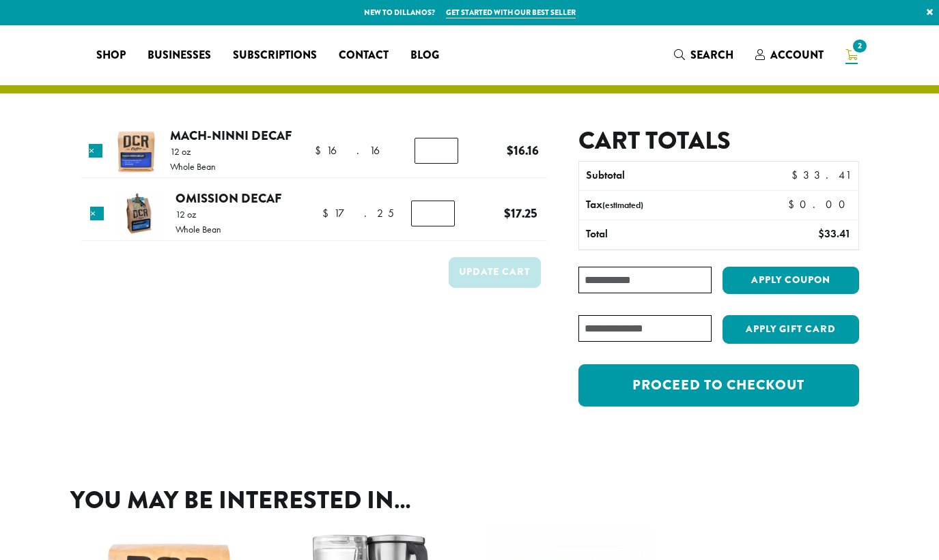 The image size is (939, 560). I want to click on a: Mach-Ninni Decaf, so click(231, 135).